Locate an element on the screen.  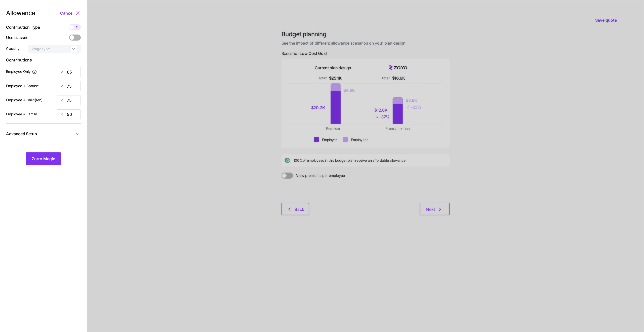
span: Contribution Type is located at coordinates (23, 27).